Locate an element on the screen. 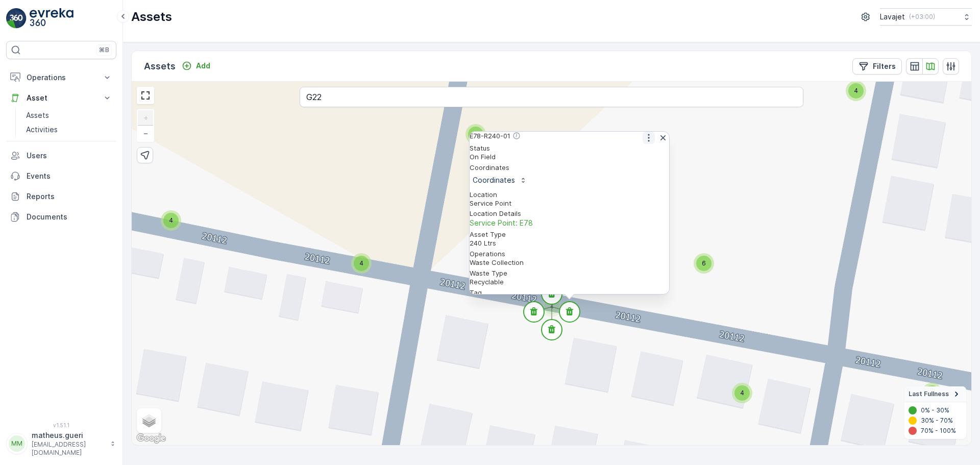 This screenshot has height=465, width=980. a: Reports is located at coordinates (61, 197).